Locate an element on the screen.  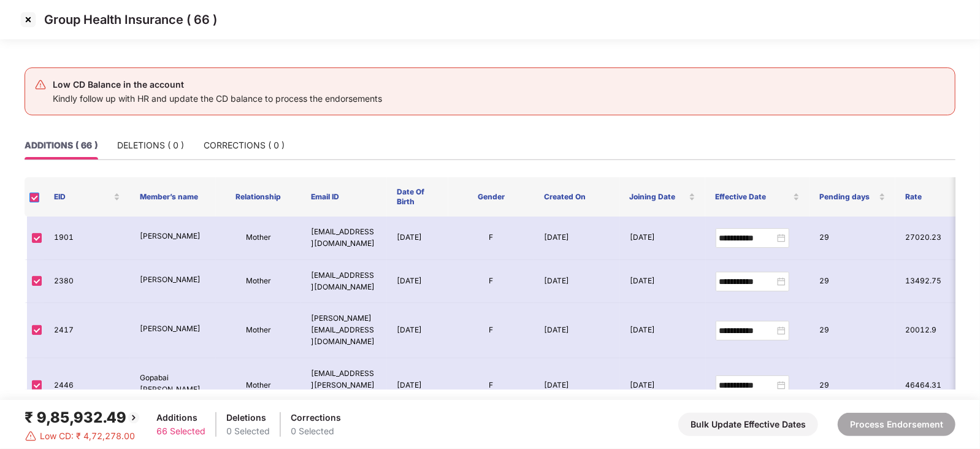
div: Additions is located at coordinates (181, 418).